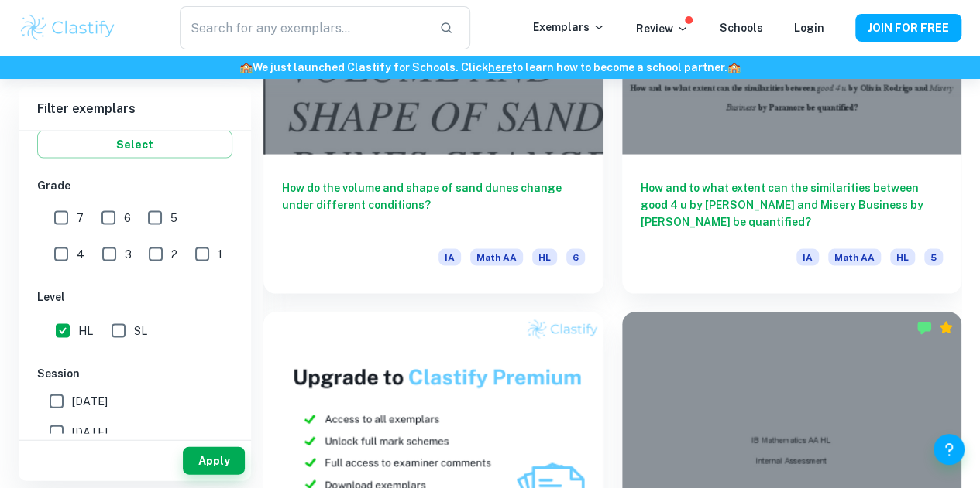 The image size is (980, 488). Describe the element at coordinates (135, 296) in the screenshot. I see `h6: Level` at that location.